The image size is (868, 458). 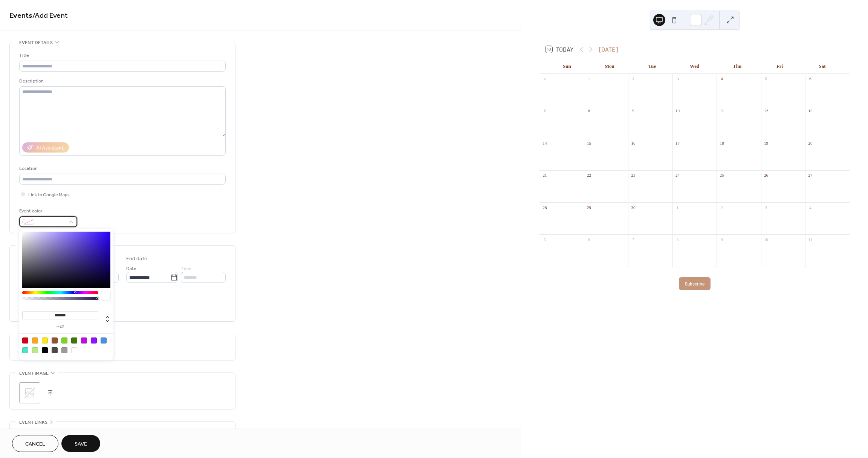 I want to click on div: Location, so click(x=122, y=168).